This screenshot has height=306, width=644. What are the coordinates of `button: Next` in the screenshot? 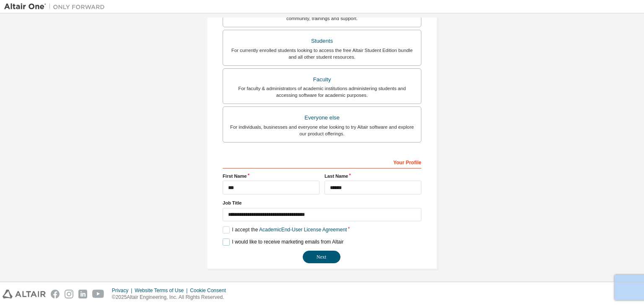 It's located at (322, 257).